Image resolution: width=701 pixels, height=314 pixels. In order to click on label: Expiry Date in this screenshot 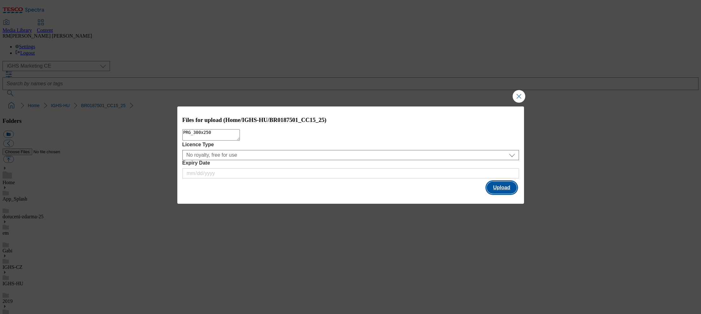, I will do `click(351, 163)`.